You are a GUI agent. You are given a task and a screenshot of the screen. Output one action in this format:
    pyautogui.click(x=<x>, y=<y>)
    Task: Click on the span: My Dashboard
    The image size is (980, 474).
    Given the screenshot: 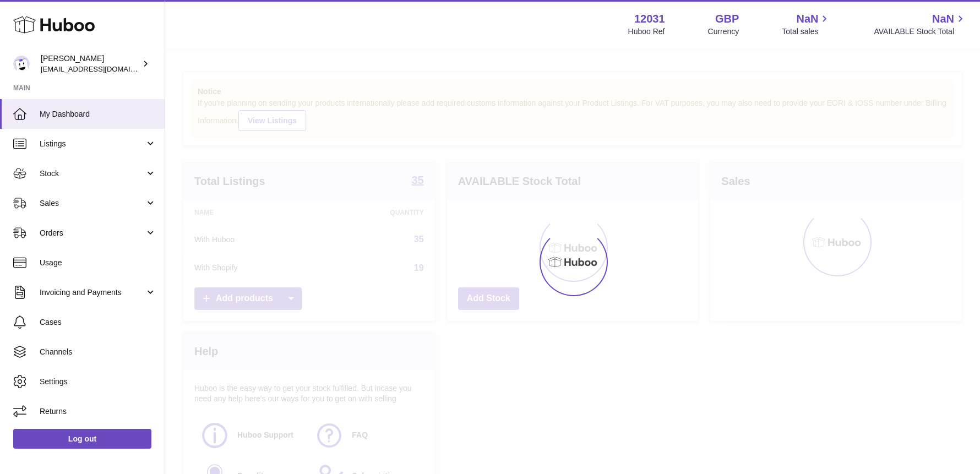 What is the action you would take?
    pyautogui.click(x=98, y=114)
    